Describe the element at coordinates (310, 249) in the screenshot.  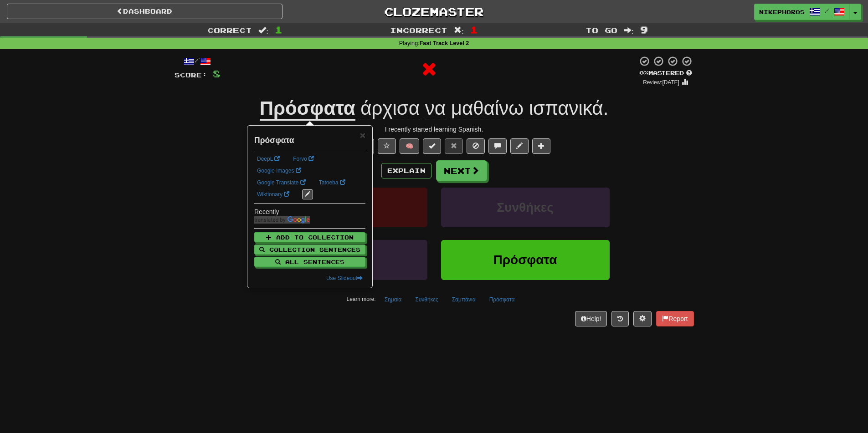
I see `button: Collection Sentences` at that location.